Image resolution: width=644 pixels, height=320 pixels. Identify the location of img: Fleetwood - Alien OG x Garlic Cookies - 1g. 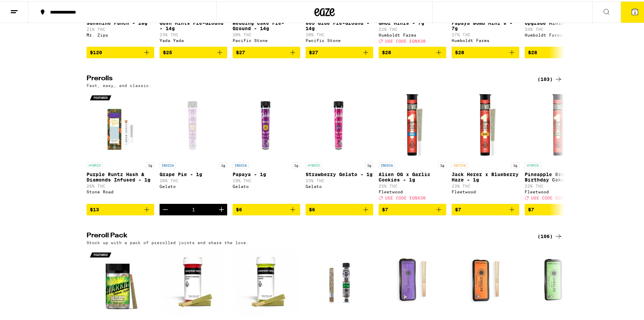
(412, 123).